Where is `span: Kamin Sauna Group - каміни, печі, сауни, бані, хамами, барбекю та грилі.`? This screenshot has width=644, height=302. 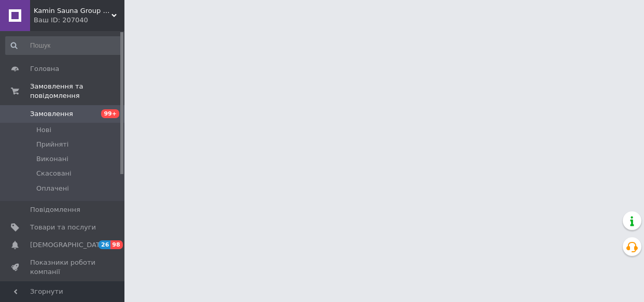 span: Kamin Sauna Group - каміни, печі, сауни, бані, хамами, барбекю та грилі. is located at coordinates (73, 11).